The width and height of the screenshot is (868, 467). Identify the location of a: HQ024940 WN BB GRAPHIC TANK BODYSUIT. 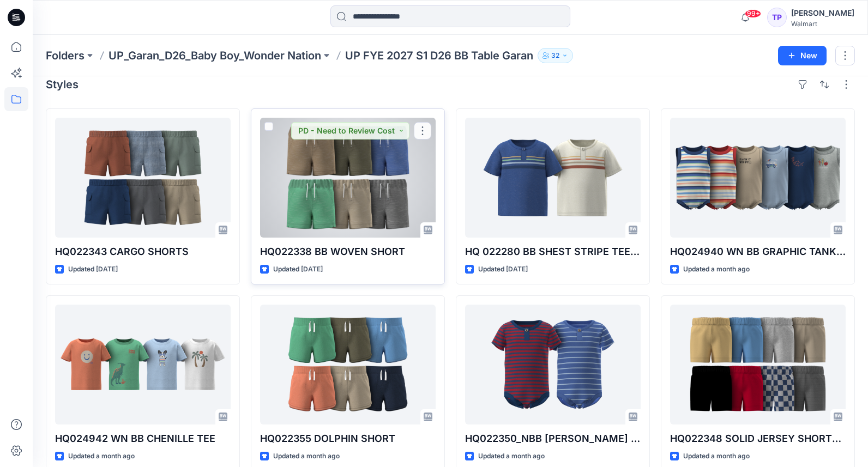
(758, 177).